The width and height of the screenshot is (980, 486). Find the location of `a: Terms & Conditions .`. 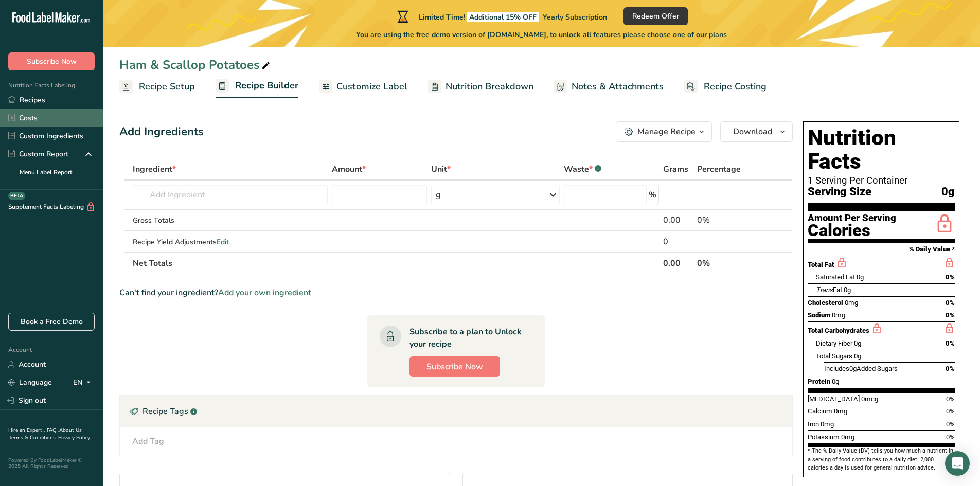

a: Terms & Conditions . is located at coordinates (34, 438).